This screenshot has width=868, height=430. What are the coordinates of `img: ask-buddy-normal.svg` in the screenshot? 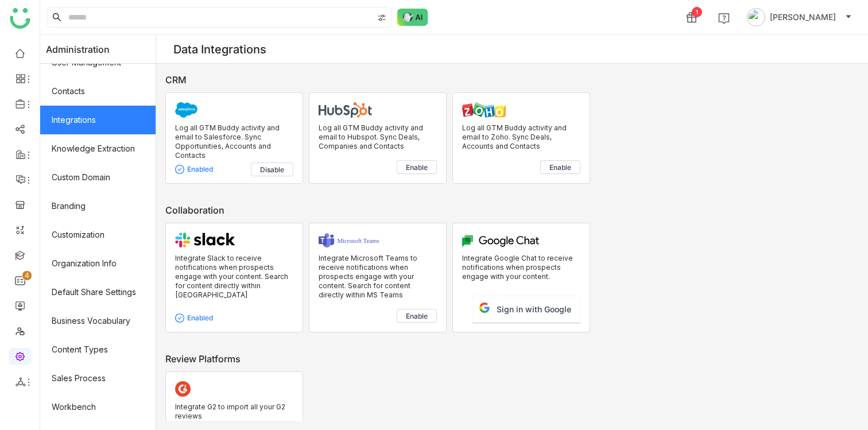 It's located at (412, 17).